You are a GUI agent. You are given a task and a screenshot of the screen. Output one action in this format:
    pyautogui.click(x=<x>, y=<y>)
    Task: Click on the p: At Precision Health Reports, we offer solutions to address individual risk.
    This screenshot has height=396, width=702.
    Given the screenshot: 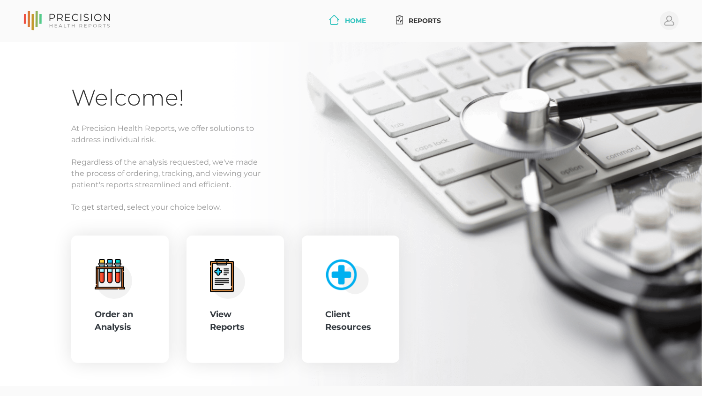 What is the action you would take?
    pyautogui.click(x=351, y=134)
    